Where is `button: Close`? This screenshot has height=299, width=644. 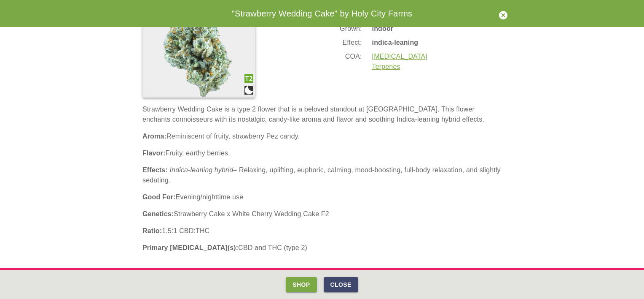 button: Close is located at coordinates (341, 285).